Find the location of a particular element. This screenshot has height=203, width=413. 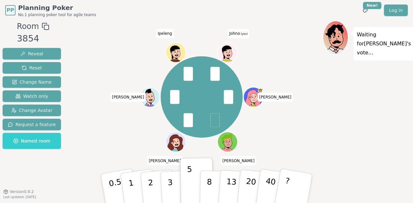

p: 5 is located at coordinates (190, 183).